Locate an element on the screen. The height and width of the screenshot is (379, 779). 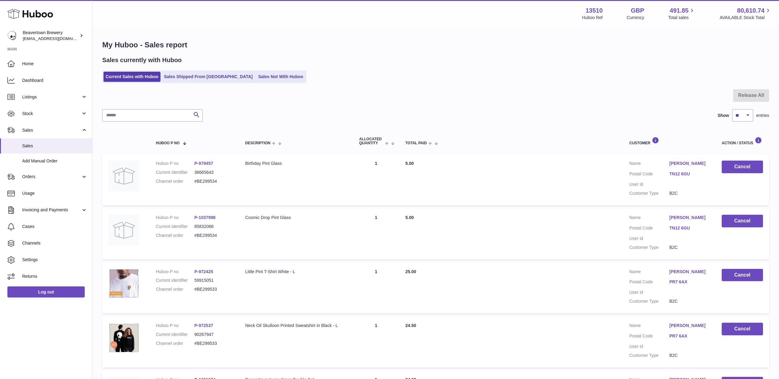
div: Customer is located at coordinates (669, 141).